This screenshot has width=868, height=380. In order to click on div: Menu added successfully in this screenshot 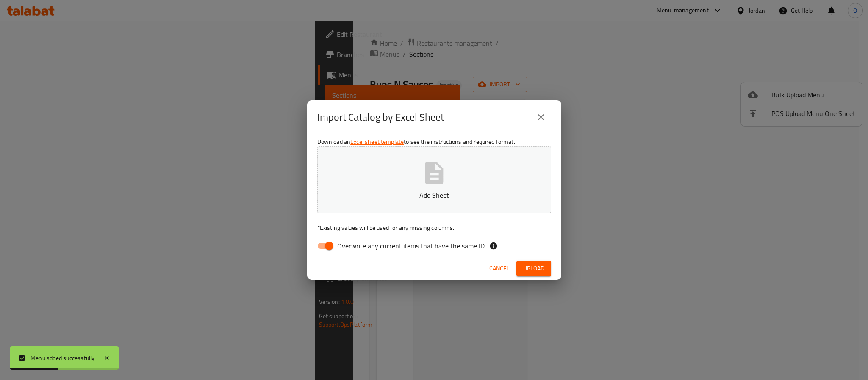, I will do `click(63, 358)`.